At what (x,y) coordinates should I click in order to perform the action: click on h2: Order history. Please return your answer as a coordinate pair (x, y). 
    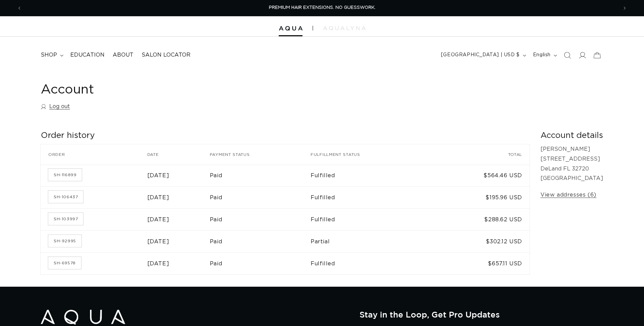
    Looking at the image, I should click on (285, 136).